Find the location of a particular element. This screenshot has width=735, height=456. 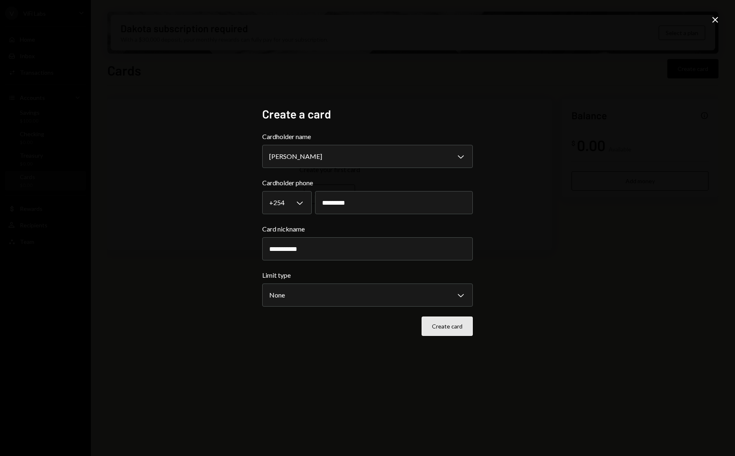

button: Cardholder name is located at coordinates (367, 156).